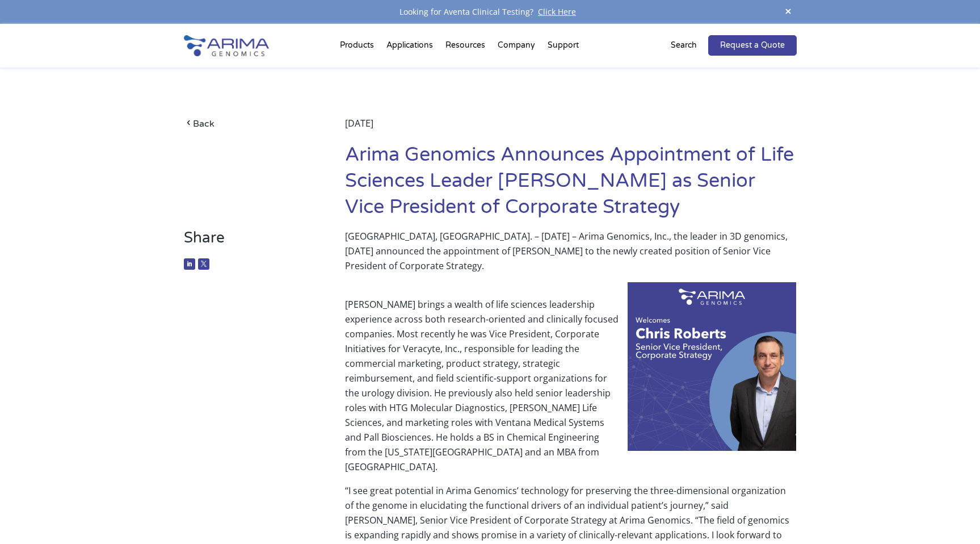 The image size is (980, 544). I want to click on p: Search, so click(684, 45).